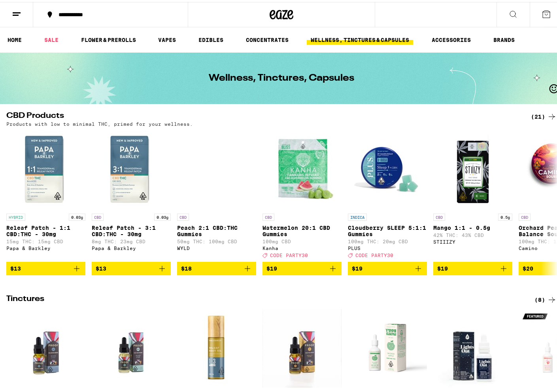 This screenshot has width=557, height=392. Describe the element at coordinates (31, 9) in the screenshot. I see `span: Hi. Need any help?` at that location.